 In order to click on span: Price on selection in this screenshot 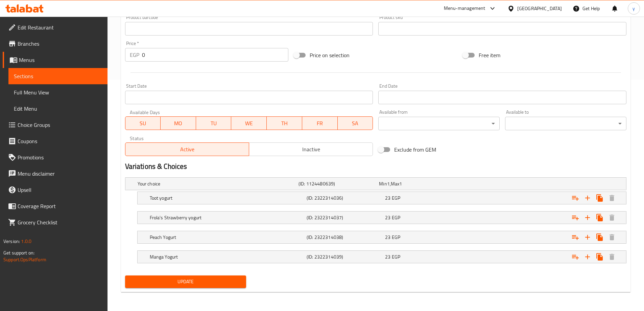, I will do `click(330, 55)`.